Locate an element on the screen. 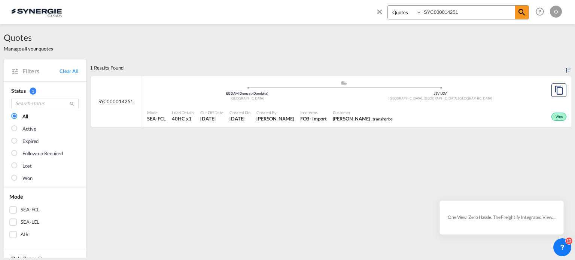 The image size is (575, 260). md-checkbox: SEA-LCL is located at coordinates (45, 222).